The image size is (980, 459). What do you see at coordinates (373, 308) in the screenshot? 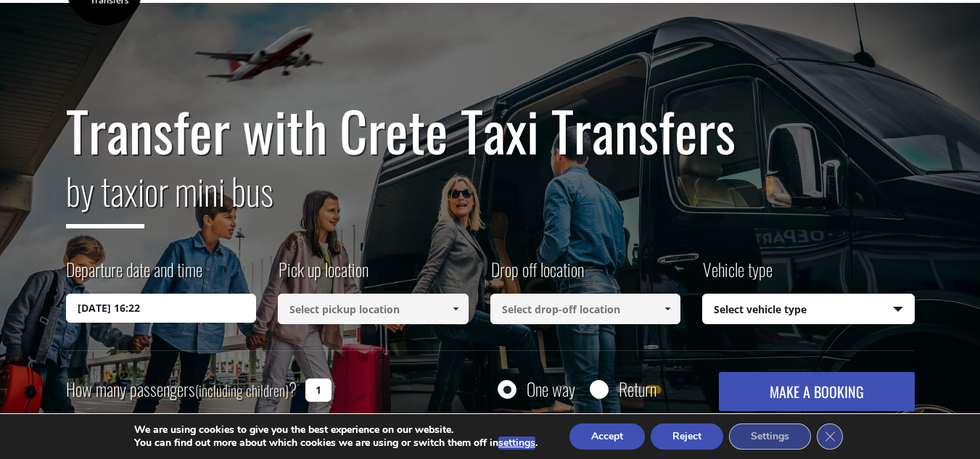
I see `input: Select pickup location` at bounding box center [373, 308].